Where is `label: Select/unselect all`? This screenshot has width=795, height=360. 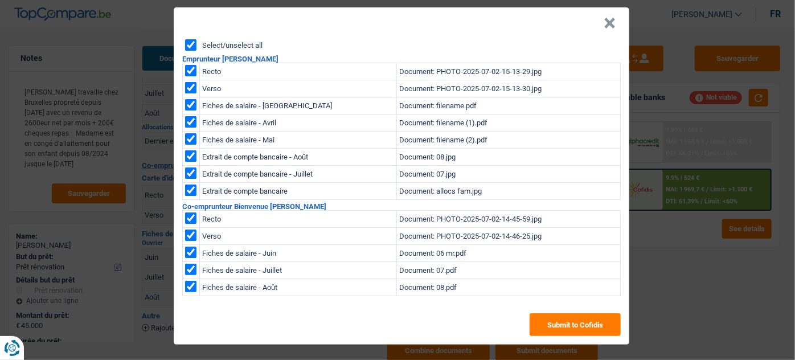 label: Select/unselect all is located at coordinates (232, 45).